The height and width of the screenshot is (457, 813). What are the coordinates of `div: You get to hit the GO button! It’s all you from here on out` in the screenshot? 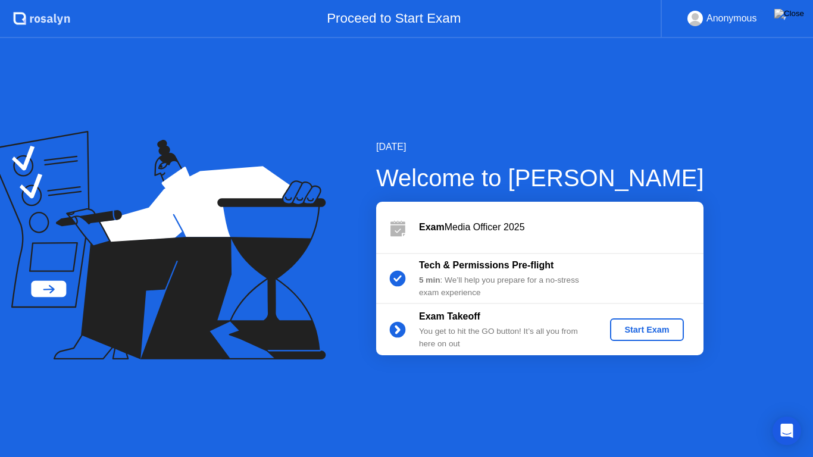 It's located at (505, 337).